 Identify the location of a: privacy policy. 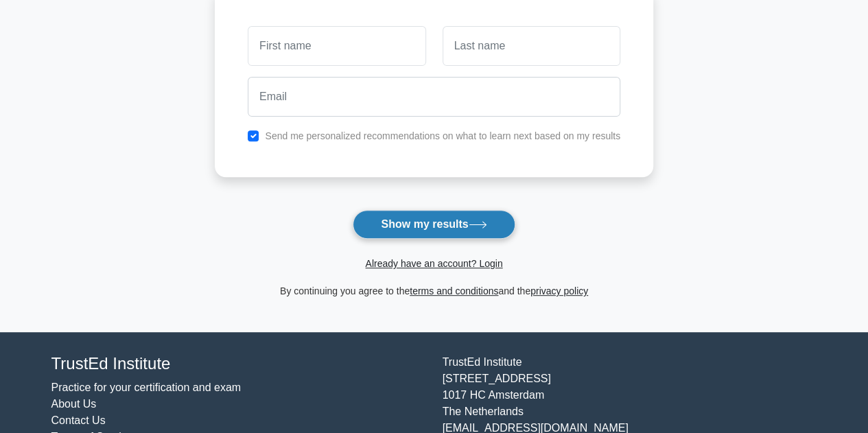
(559, 291).